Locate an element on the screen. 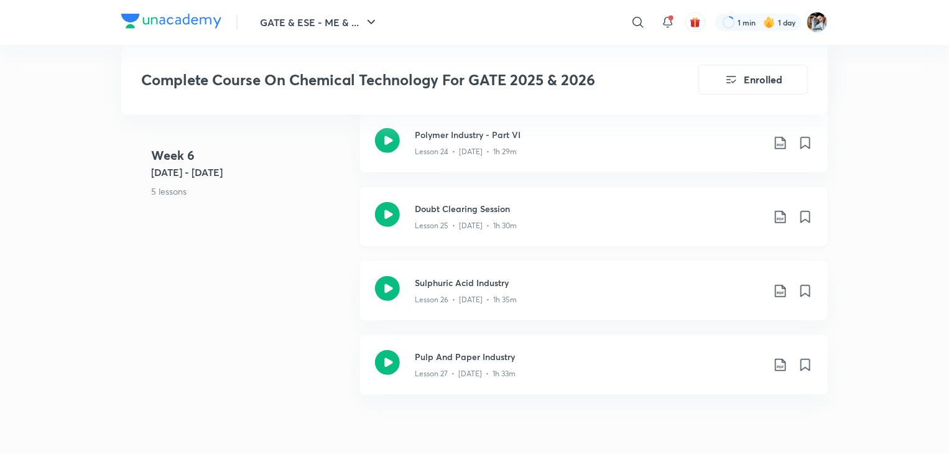 The image size is (949, 454). h3: Polymer Industry - Part VI is located at coordinates (589, 134).